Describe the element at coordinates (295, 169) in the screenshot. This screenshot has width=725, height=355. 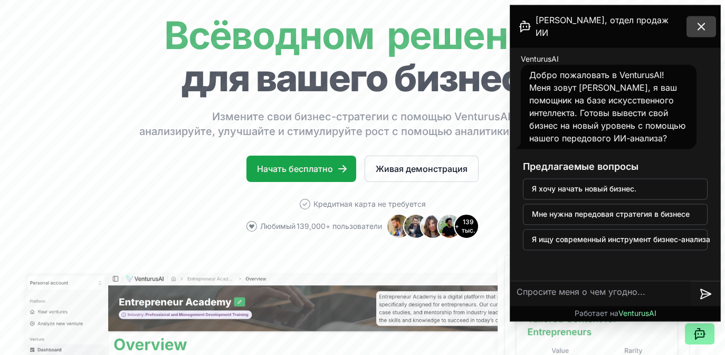
I see `font: Начать бесплатно` at that location.